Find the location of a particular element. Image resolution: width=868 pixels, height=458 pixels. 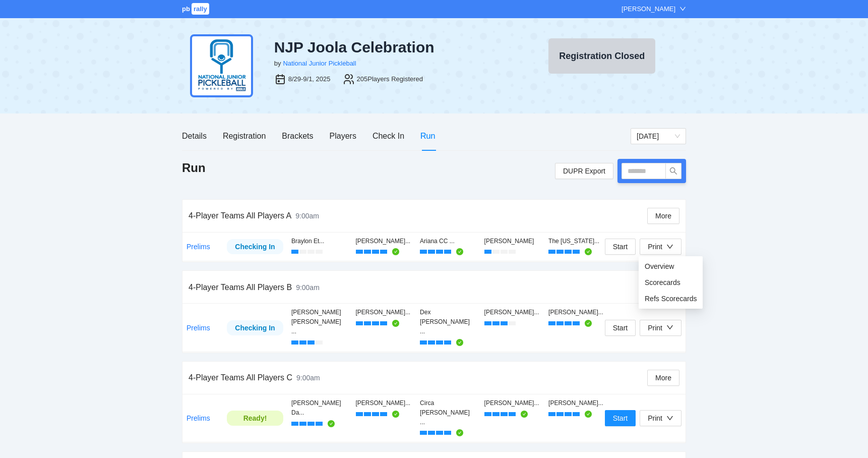

a: DUPR Export is located at coordinates (584, 171).